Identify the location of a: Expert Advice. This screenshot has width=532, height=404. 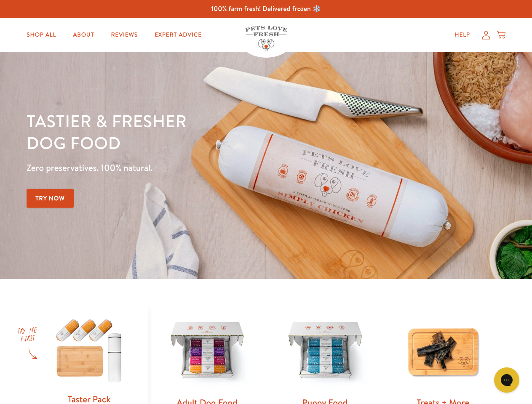
(178, 35).